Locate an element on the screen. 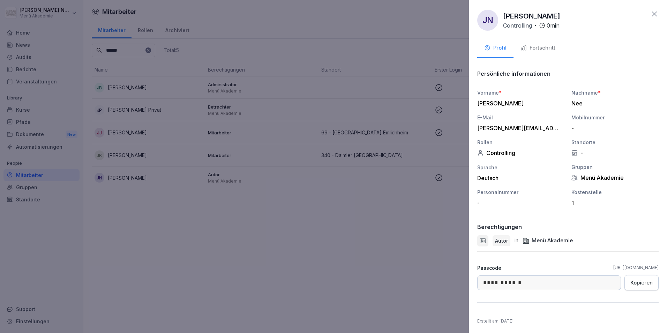 The width and height of the screenshot is (667, 333). div: Deutsch is located at coordinates (521, 178).